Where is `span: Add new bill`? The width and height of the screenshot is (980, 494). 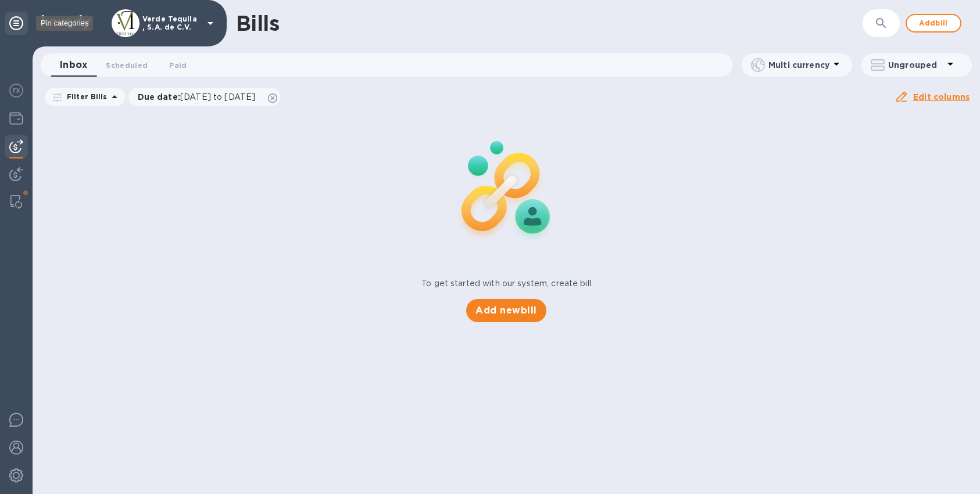
span: Add new bill is located at coordinates (505, 310).